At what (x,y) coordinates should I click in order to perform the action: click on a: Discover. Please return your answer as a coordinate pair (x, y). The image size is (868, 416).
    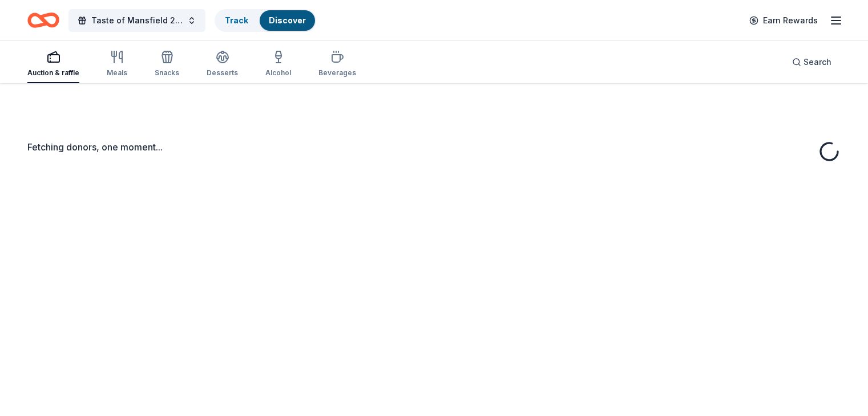
    Looking at the image, I should click on (287, 20).